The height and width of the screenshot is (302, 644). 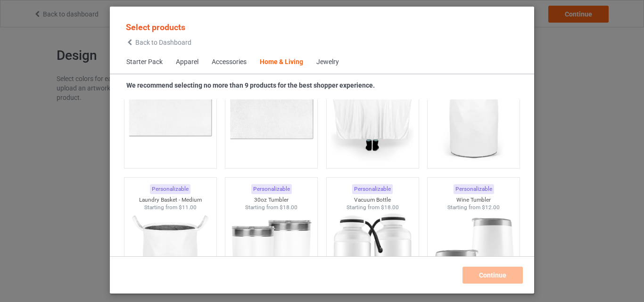 I want to click on span: Back to Dashboard, so click(x=163, y=43).